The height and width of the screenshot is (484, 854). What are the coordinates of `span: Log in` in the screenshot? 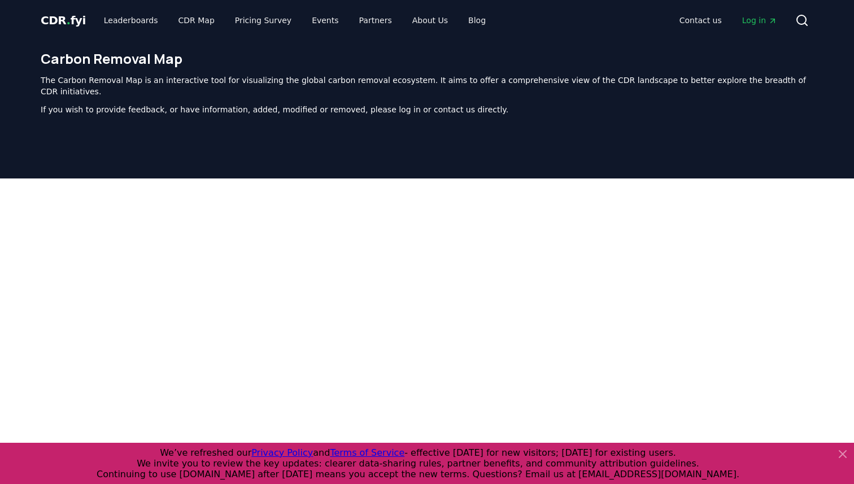 It's located at (760, 20).